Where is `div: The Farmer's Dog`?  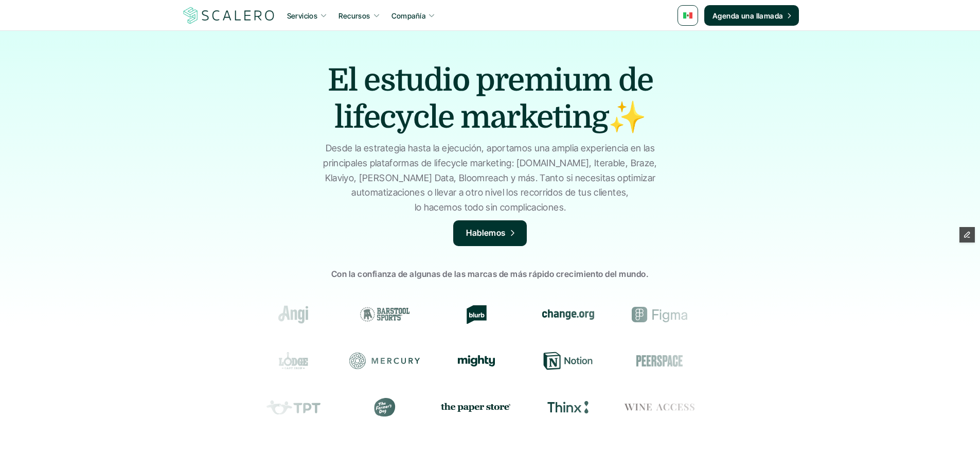
div: The Farmer's Dog is located at coordinates (385, 407).